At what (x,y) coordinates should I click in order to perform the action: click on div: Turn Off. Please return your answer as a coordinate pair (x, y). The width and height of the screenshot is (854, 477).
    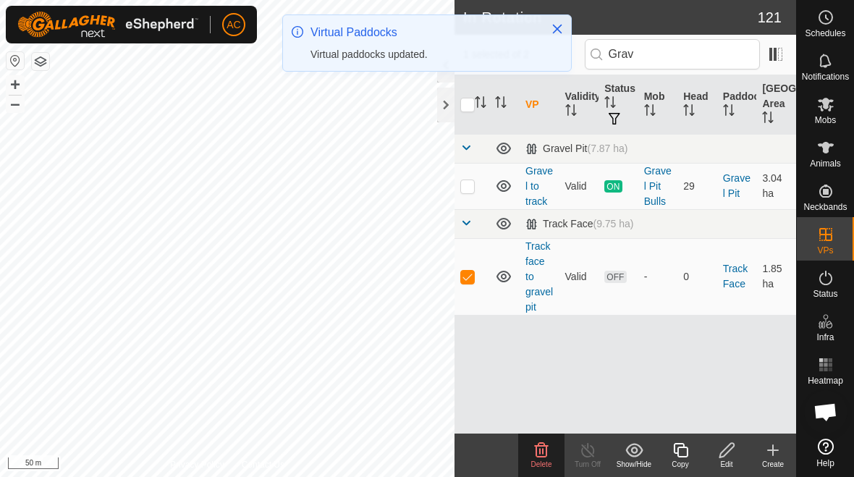
    Looking at the image, I should click on (588, 464).